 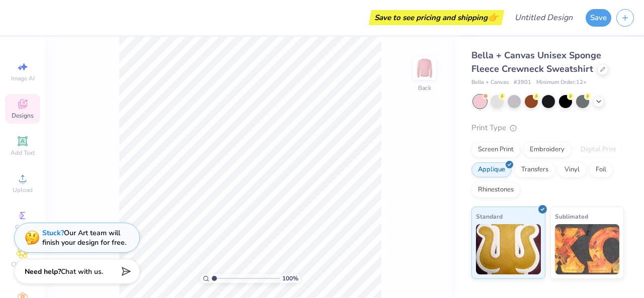 What do you see at coordinates (548, 128) in the screenshot?
I see `div: Print Type` at bounding box center [548, 128].